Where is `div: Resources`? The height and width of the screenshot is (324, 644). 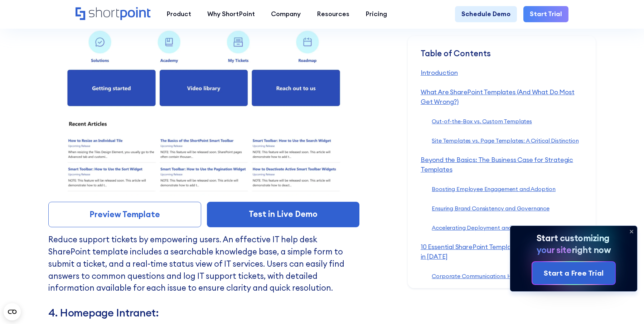 div: Resources is located at coordinates (333, 14).